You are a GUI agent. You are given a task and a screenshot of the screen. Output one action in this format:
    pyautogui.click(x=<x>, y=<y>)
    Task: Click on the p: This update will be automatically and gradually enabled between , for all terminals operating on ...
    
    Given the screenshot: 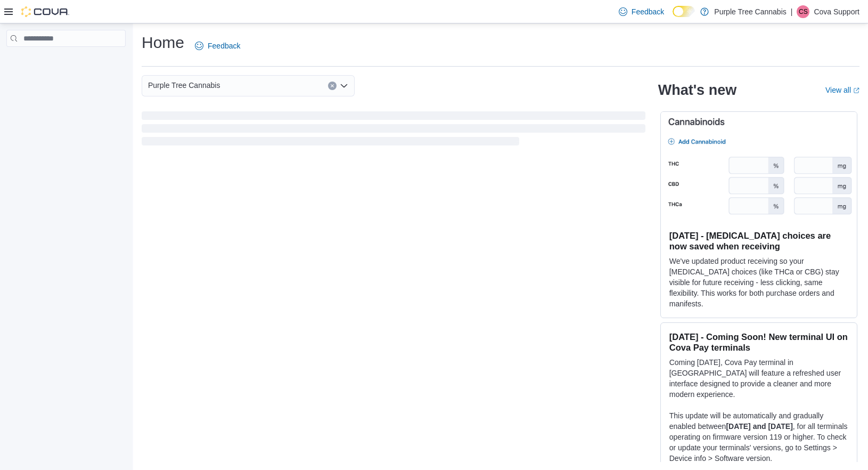 What is the action you would take?
    pyautogui.click(x=759, y=437)
    